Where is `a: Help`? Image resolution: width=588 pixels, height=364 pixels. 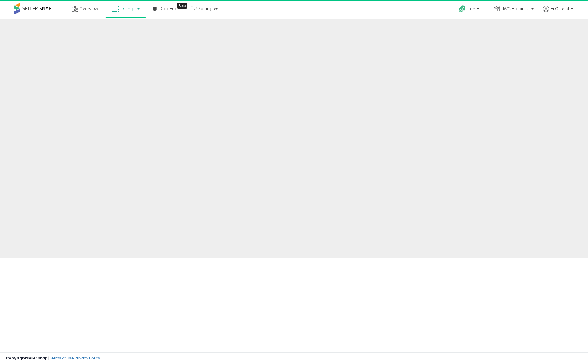 a: Help is located at coordinates (470, 10).